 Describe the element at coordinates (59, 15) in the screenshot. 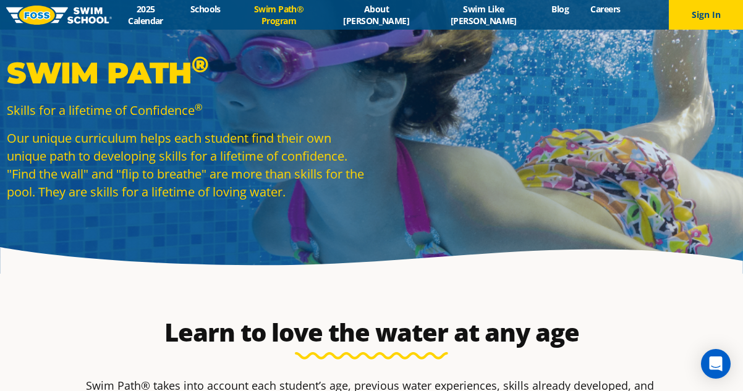

I see `img: FOSS Swim School Logo` at that location.